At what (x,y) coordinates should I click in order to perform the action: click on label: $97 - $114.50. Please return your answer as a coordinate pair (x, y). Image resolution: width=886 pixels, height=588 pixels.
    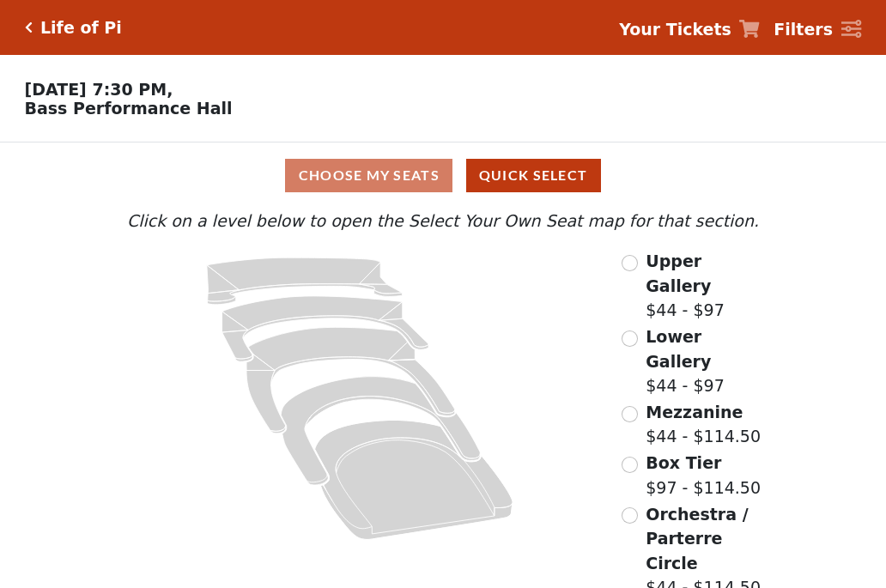
    Looking at the image, I should click on (703, 475).